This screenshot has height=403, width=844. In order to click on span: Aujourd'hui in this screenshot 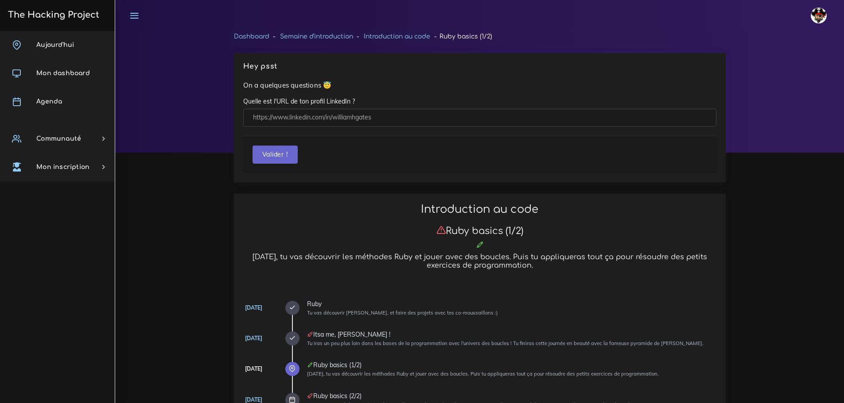, I will do `click(55, 45)`.